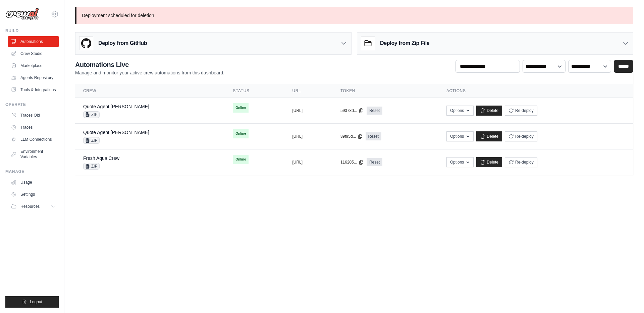  I want to click on span: Logout, so click(36, 302).